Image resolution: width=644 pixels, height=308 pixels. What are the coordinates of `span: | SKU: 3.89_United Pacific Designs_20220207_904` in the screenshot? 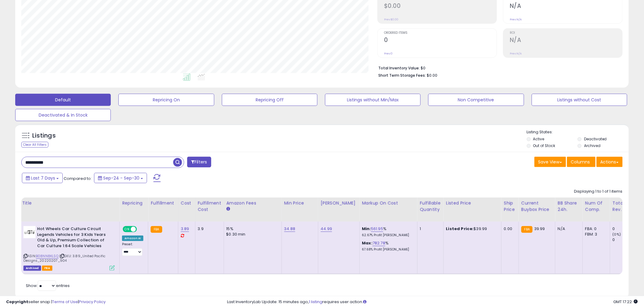 It's located at (64, 258).